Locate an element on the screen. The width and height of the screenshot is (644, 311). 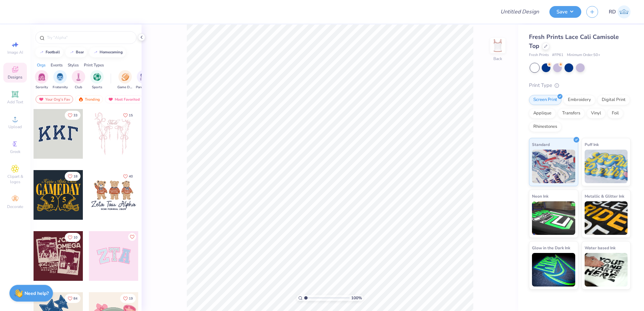
div: Print Type is located at coordinates (580, 85).